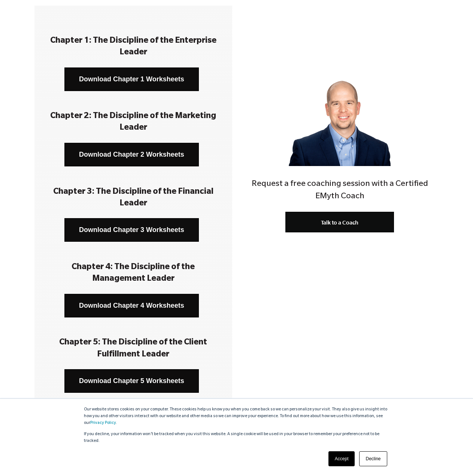  What do you see at coordinates (132, 230) in the screenshot?
I see `a: Download Chapter 3 Worksheets` at bounding box center [132, 230].